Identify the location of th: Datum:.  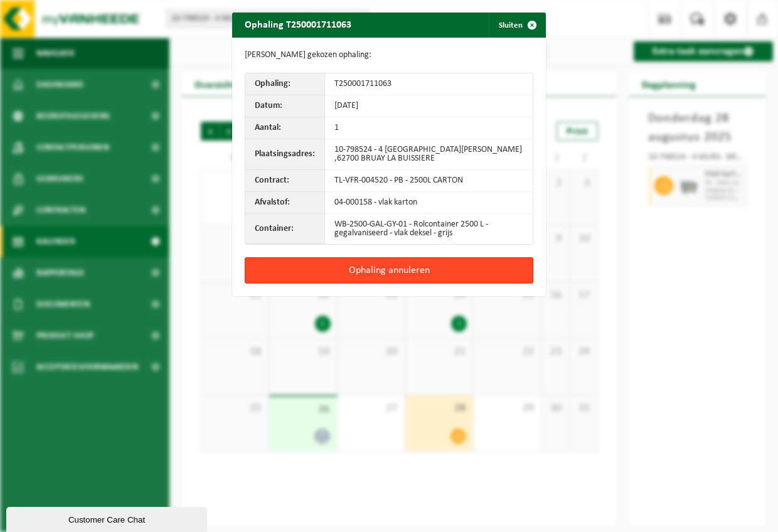
(285, 106).